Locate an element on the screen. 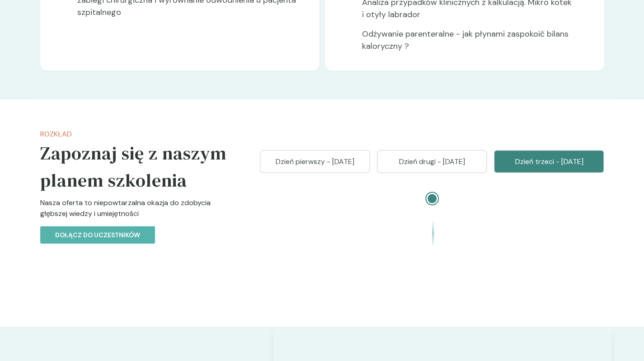  h5: Zapoznaj się z naszym planem szkolenia is located at coordinates (135, 166).